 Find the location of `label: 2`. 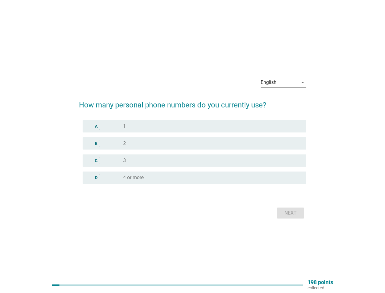

label: 2 is located at coordinates (125, 143).